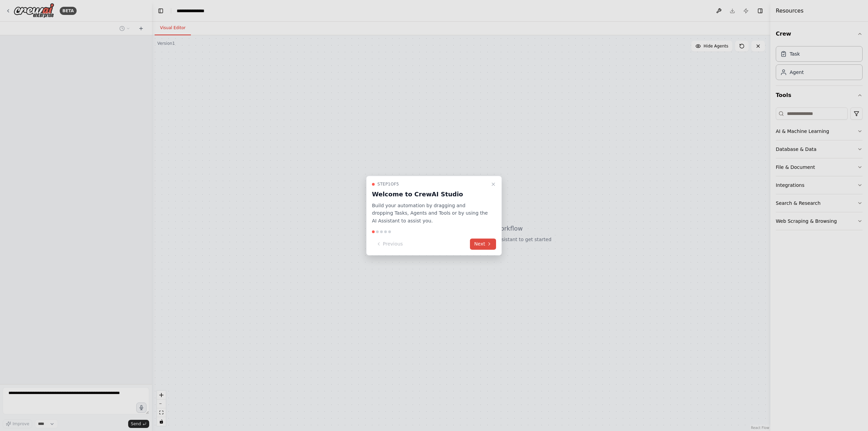 This screenshot has height=431, width=868. I want to click on button: Close walkthrough, so click(493, 184).